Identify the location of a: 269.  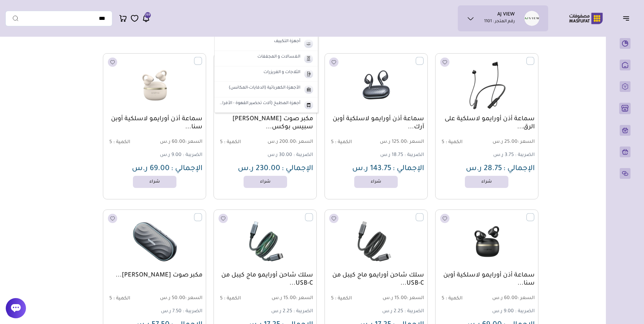
(146, 18).